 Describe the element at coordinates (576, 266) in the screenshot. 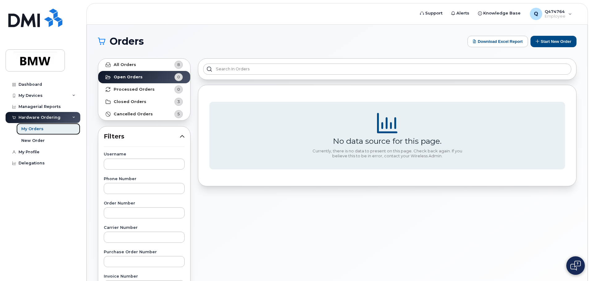

I see `img: Open chat` at that location.